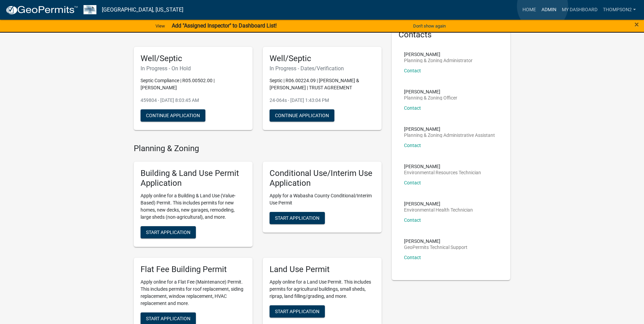 This screenshot has width=644, height=324. Describe the element at coordinates (431, 98) in the screenshot. I see `p: Planning & Zoning Officer` at that location.